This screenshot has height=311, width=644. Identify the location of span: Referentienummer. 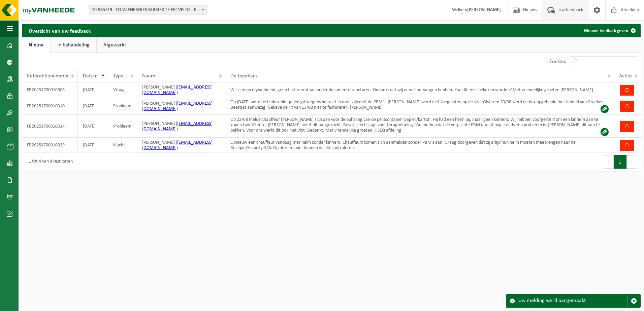
(48, 76).